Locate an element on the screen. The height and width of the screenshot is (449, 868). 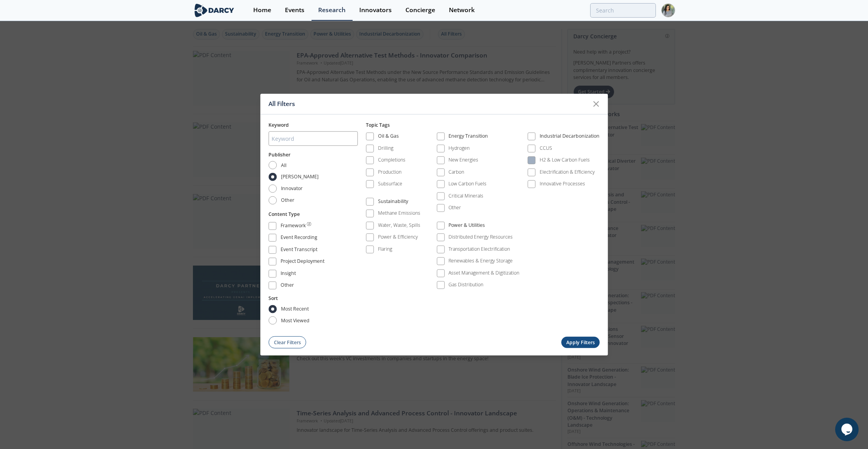
div: Gas Distribution is located at coordinates (466, 284).